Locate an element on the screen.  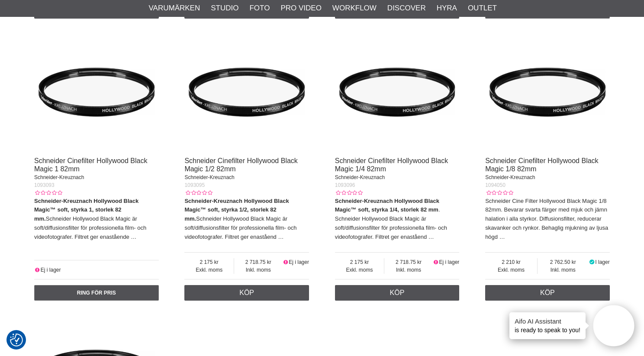
strong: Schneider-Kreuznach Hollywood Black Magic™ soft, styrka 1, storlek 82 mm. is located at coordinates (86, 210).